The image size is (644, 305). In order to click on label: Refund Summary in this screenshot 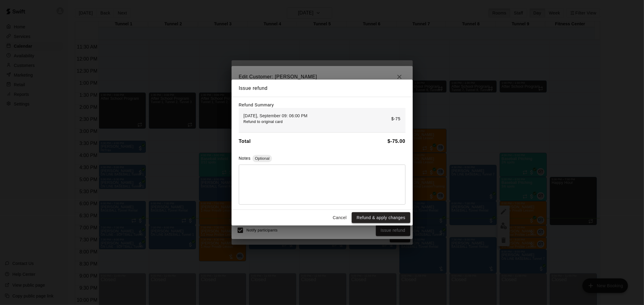, I will do `click(256, 105)`.